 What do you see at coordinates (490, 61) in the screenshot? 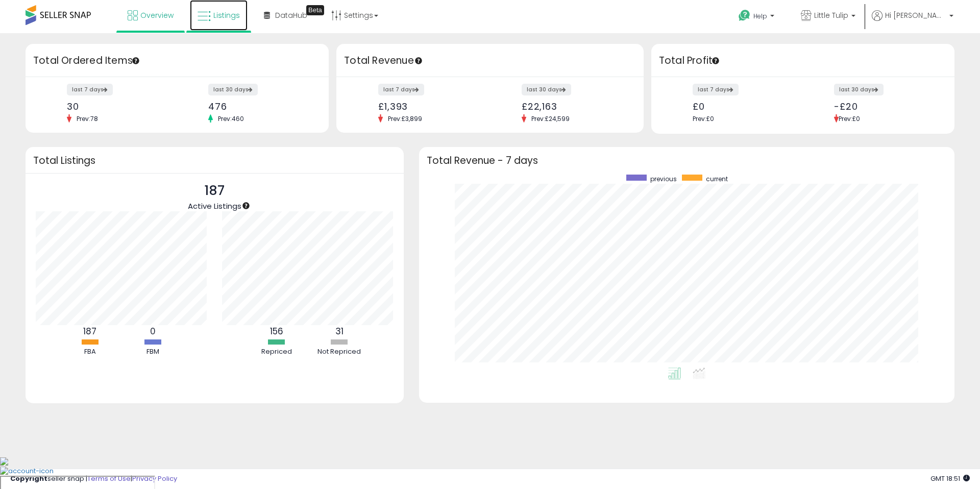
I see `h3: Total Revenue` at bounding box center [490, 61].